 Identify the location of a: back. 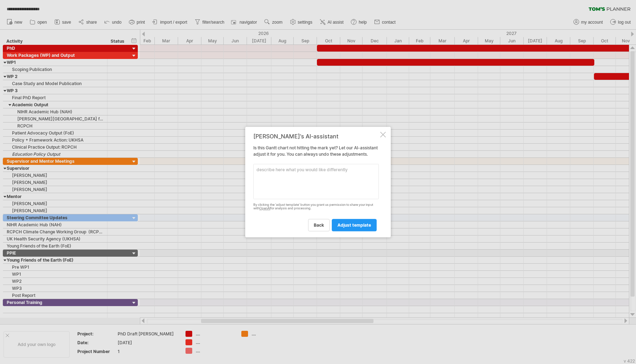
(319, 225).